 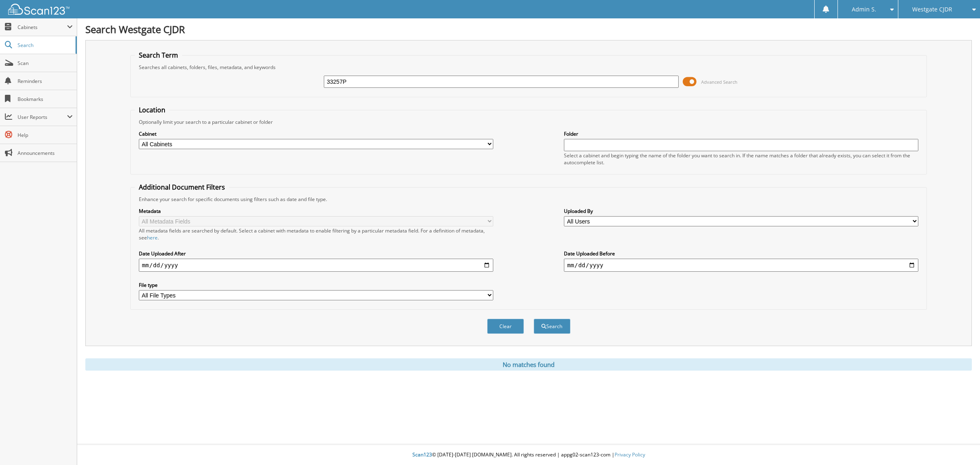 I want to click on span: Scan, so click(x=45, y=63).